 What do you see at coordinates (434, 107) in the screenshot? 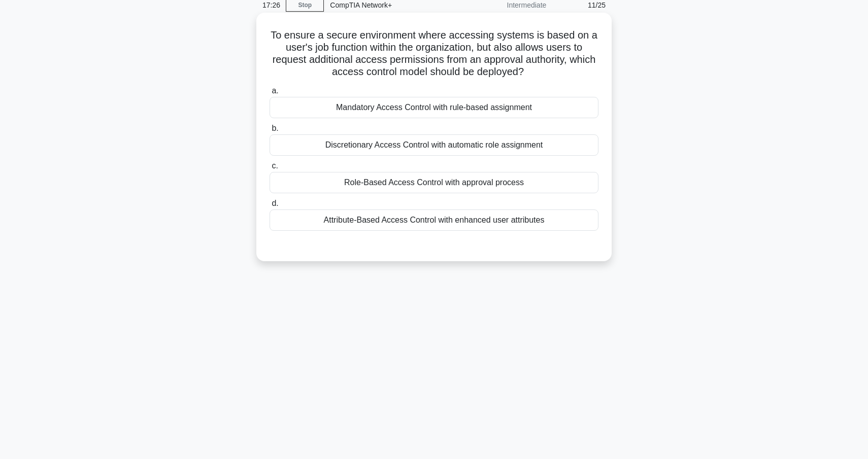
I see `div: Mandatory Access Control with rule-based assignment` at bounding box center [434, 107].